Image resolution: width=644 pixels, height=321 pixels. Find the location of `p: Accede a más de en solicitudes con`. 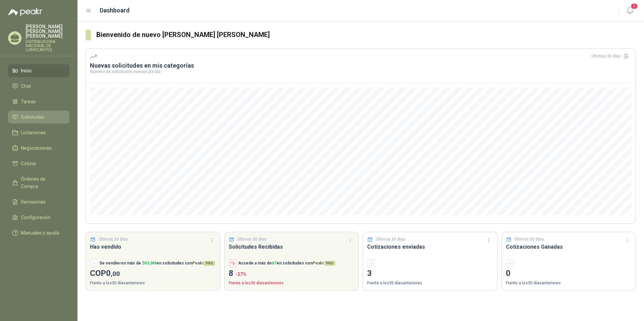

p: Accede a más de en solicitudes con is located at coordinates (287, 263).